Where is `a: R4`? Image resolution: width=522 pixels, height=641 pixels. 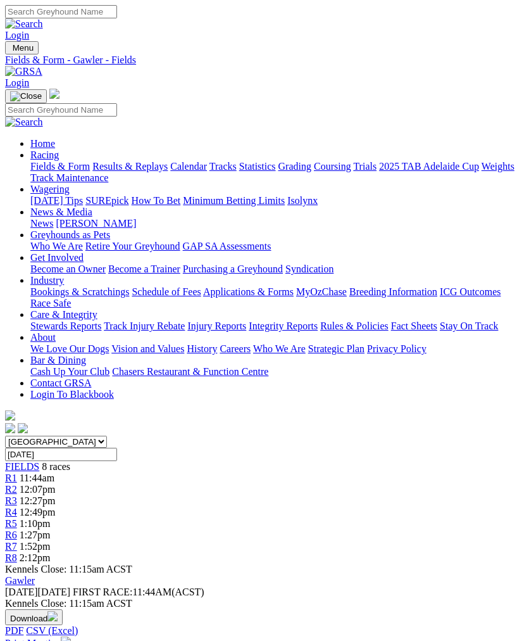 a: R4 is located at coordinates (11, 512).